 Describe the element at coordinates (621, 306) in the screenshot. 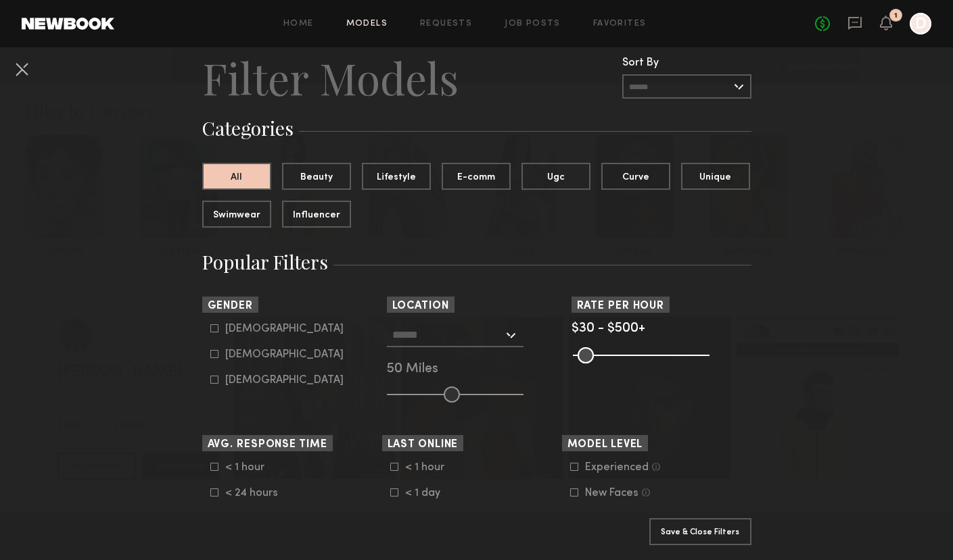

I see `span: Rate per Hour` at that location.